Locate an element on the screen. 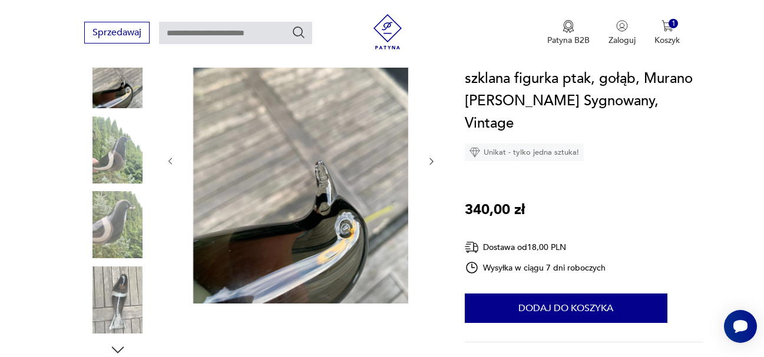 Image resolution: width=764 pixels, height=357 pixels. p: Koszyk is located at coordinates (667, 40).